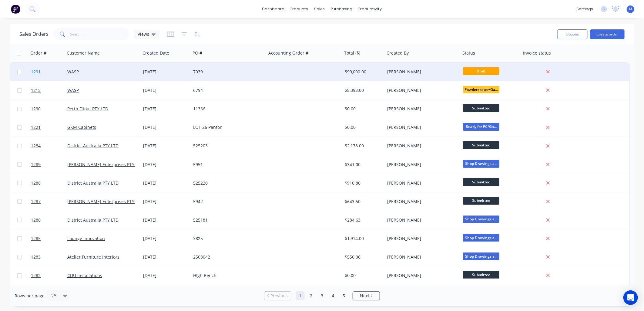 This screenshot has width=644, height=311. I want to click on span: 1291, so click(36, 71).